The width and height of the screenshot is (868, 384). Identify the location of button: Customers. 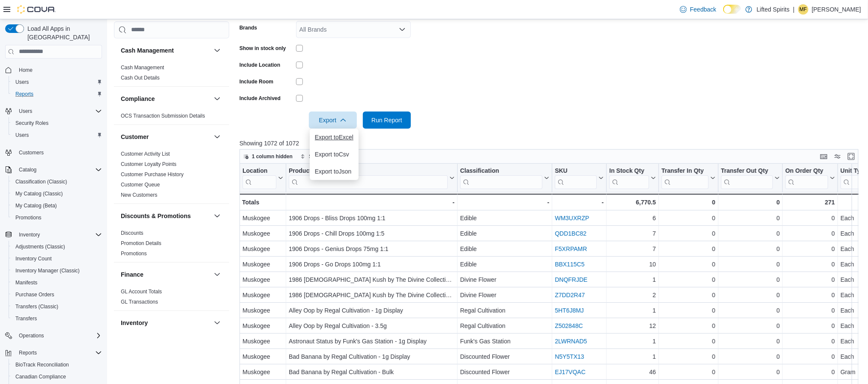
(54, 153).